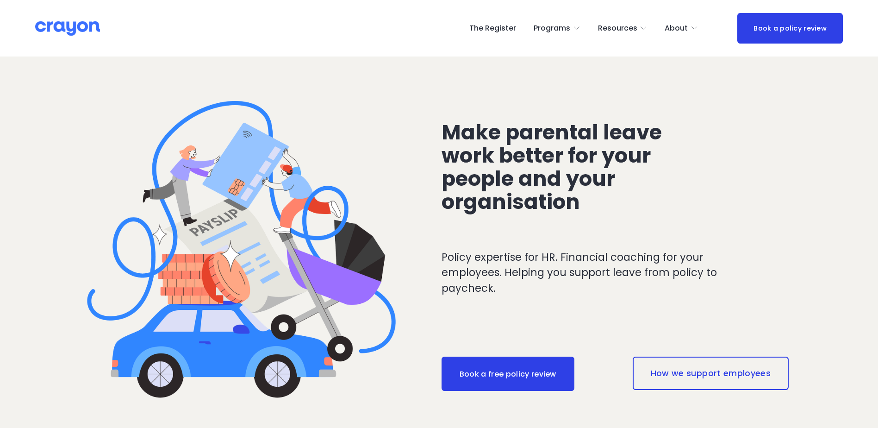 Image resolution: width=878 pixels, height=428 pixels. What do you see at coordinates (508, 374) in the screenshot?
I see `a: Book a free policy review` at bounding box center [508, 374].